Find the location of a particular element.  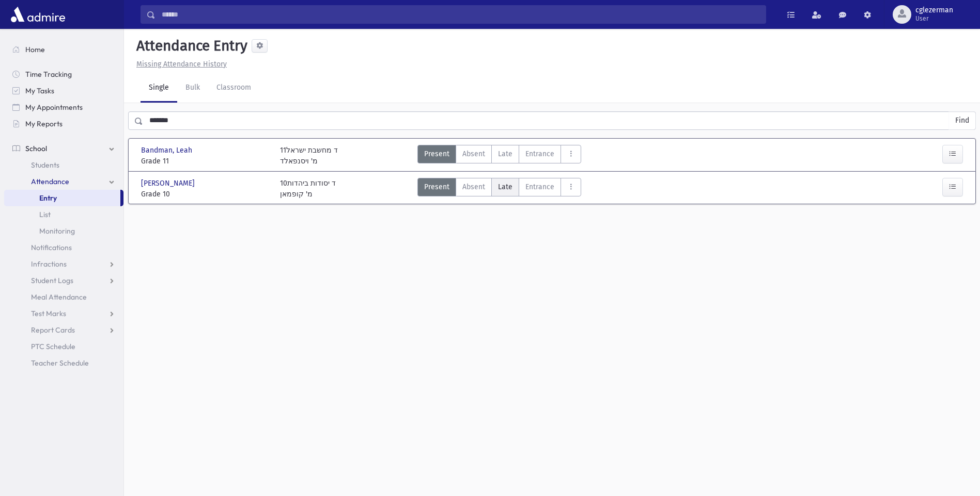

img: AdmirePro is located at coordinates (38, 15).